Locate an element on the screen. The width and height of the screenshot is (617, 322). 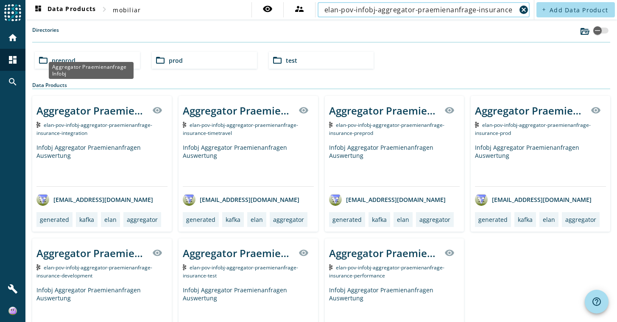
img: ad4dae106656e41b7a1fd1aeaf1150e3 is located at coordinates (13, 311).